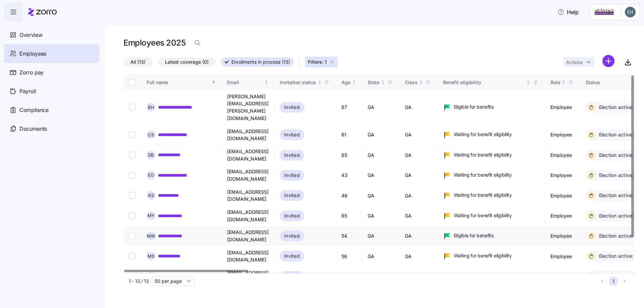  What do you see at coordinates (151, 135) in the screenshot?
I see `span: C S` at bounding box center [151, 135].